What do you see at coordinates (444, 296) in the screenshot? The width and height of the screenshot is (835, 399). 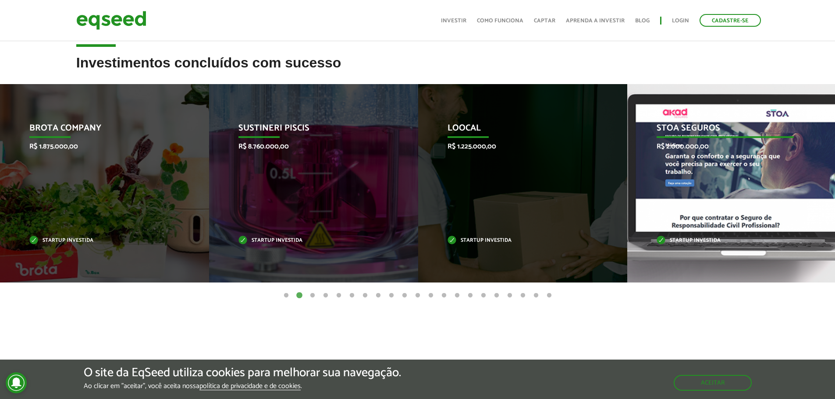 I see `button: 13 of 21` at bounding box center [444, 296].